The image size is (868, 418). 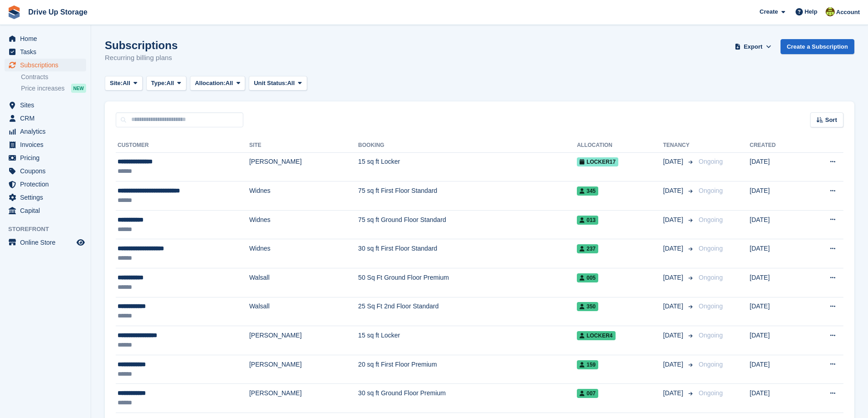 I want to click on span: Locker17, so click(x=597, y=162).